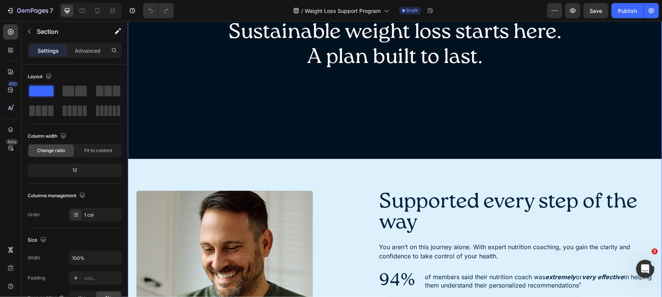 This screenshot has height=297, width=662. I want to click on span: Save, so click(596, 11).